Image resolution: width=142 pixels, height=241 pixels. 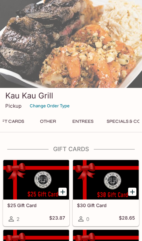 I want to click on a: $30 Gift Card0$28.65, so click(x=105, y=193).